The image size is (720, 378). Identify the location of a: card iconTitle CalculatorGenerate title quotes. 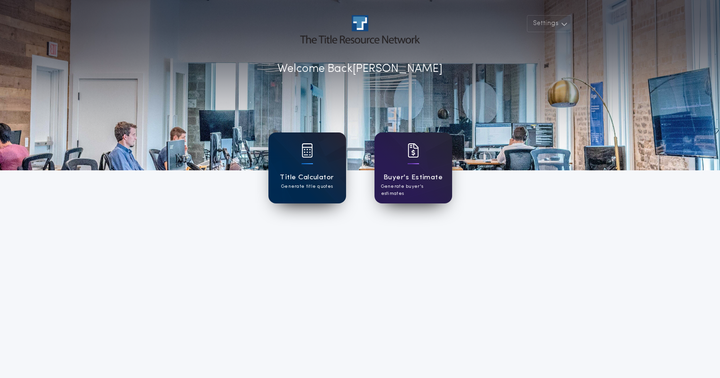
(307, 168).